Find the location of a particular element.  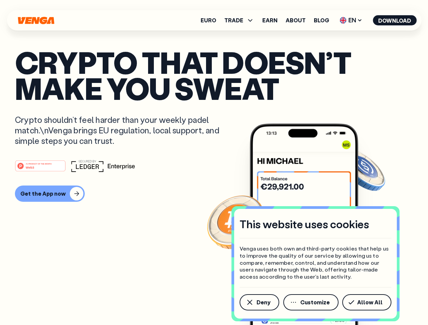

a: Euro is located at coordinates (208, 20).